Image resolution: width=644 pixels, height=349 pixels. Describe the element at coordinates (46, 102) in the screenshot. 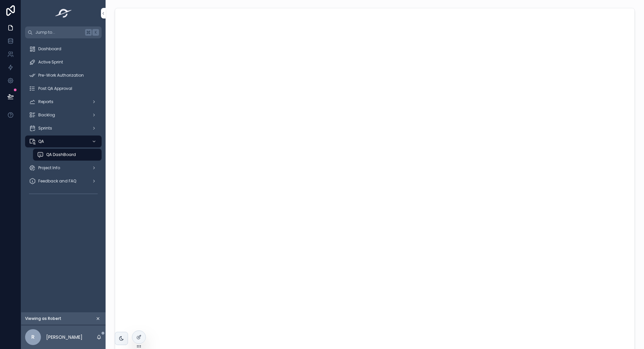

I see `span: Reports` at that location.